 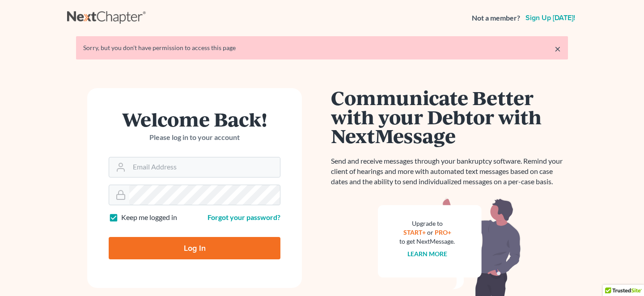 What do you see at coordinates (427, 241) in the screenshot?
I see `div: to get NextMessage.` at bounding box center [427, 241].